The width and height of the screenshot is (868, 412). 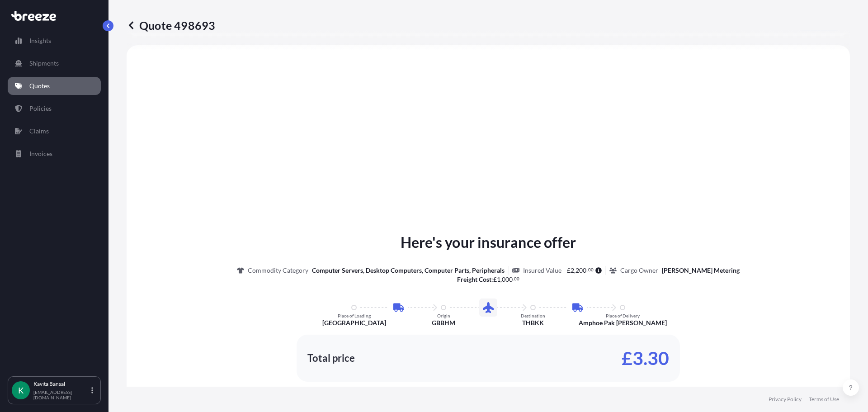 I want to click on p: Insured Value, so click(x=542, y=270).